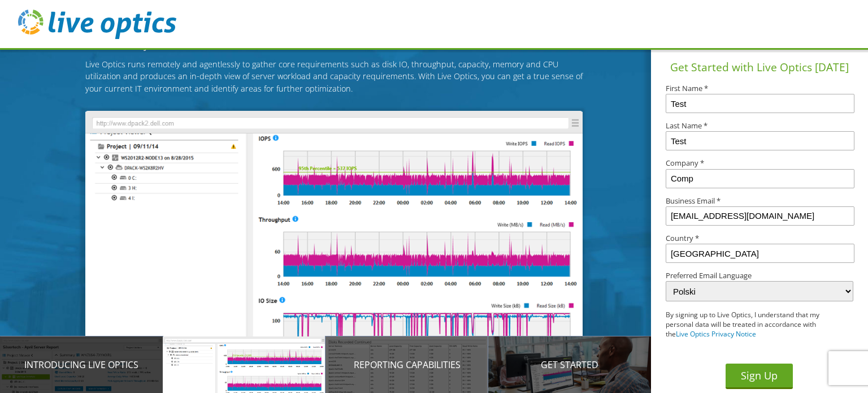  I want to click on a: Live Optics Privacy Notice, so click(716, 333).